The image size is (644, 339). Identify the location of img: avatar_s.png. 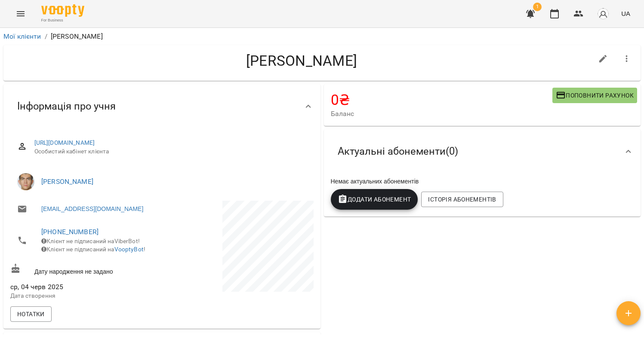
(603, 14).